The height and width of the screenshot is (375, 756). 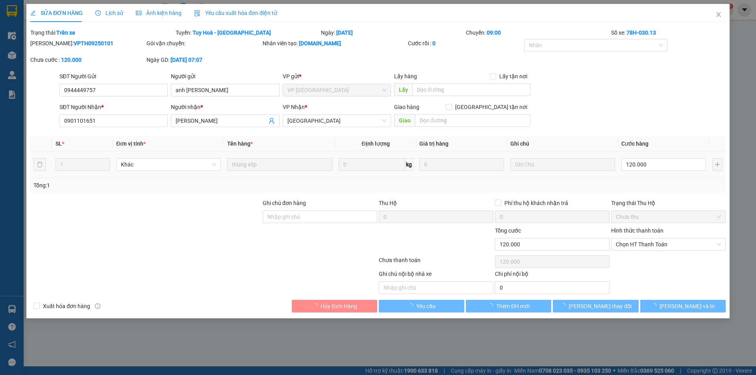 What do you see at coordinates (494, 33) in the screenshot?
I see `b: 09:00` at bounding box center [494, 33].